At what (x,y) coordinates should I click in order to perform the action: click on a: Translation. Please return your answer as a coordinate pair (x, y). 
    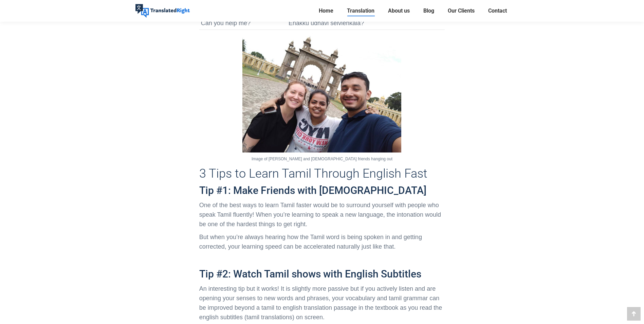
    Looking at the image, I should click on (360, 11).